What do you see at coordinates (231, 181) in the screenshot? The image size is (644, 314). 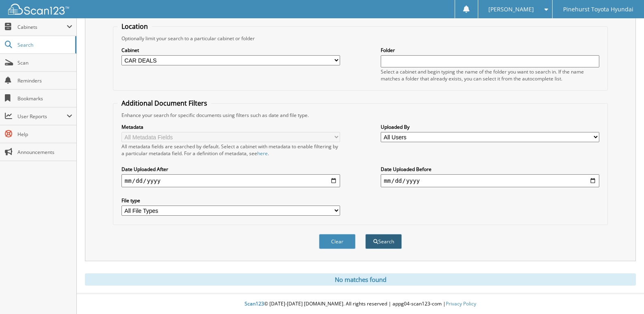 I see `input: start` at bounding box center [231, 181].